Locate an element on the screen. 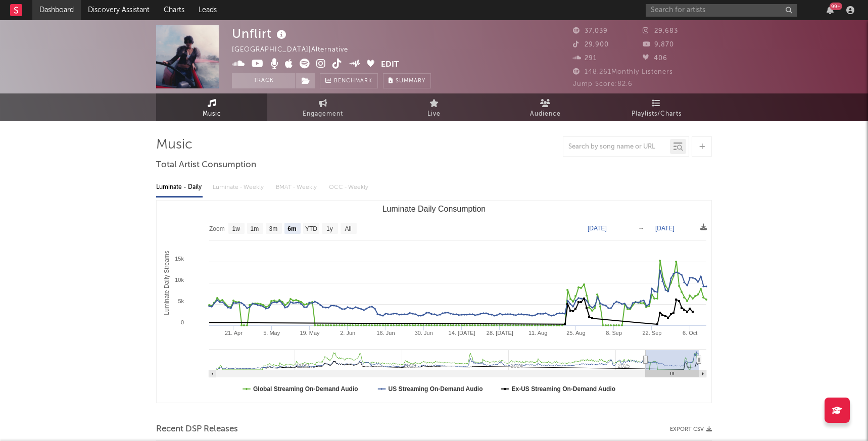  text: 15k is located at coordinates (179, 259).